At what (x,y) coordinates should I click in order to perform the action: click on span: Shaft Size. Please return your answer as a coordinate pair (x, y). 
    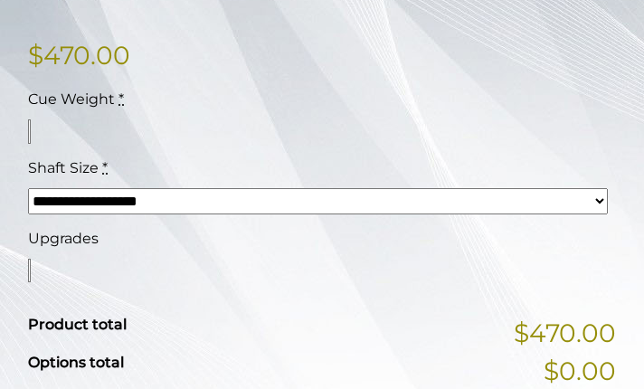
    Looking at the image, I should click on (63, 167).